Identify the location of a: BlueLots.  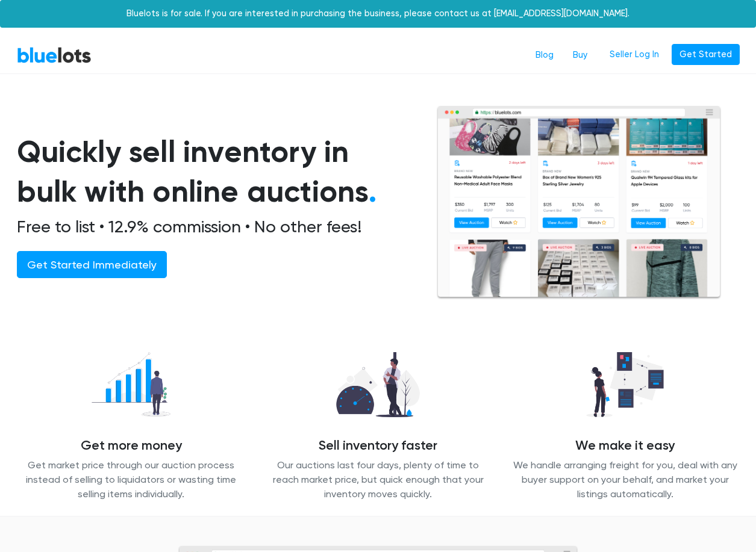
(54, 55).